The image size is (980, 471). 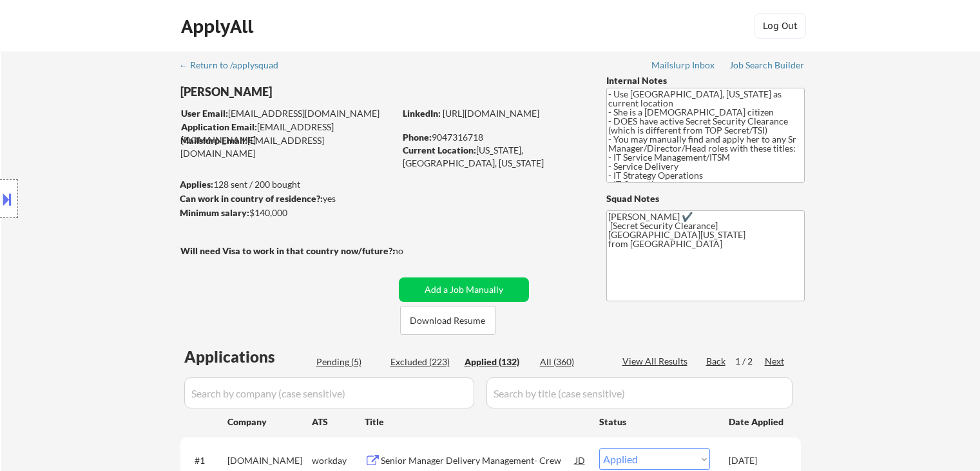 I want to click on div: Mailslurp Inbox, so click(x=684, y=65).